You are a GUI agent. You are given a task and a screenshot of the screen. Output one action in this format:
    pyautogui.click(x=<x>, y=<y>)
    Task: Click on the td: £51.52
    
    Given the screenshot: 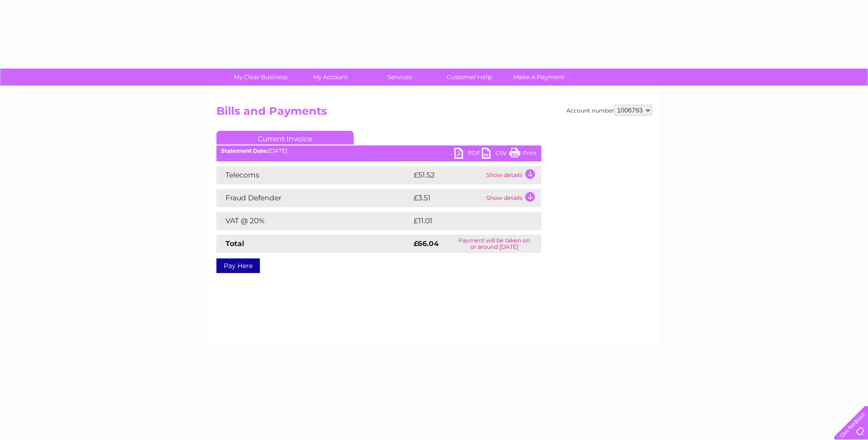 What is the action you would take?
    pyautogui.click(x=448, y=175)
    